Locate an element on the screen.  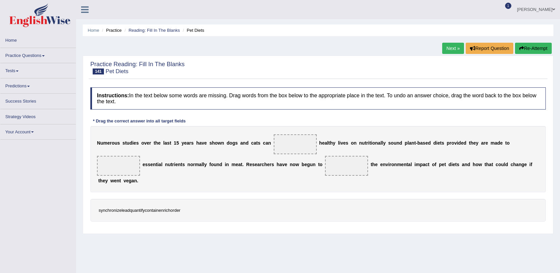
b: p is located at coordinates (406, 143).